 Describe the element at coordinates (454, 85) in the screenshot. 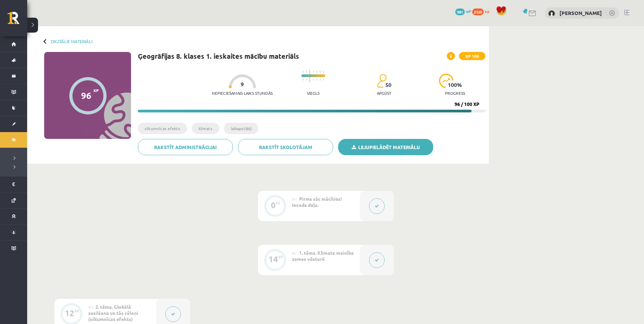

I see `span: 100 %` at that location.